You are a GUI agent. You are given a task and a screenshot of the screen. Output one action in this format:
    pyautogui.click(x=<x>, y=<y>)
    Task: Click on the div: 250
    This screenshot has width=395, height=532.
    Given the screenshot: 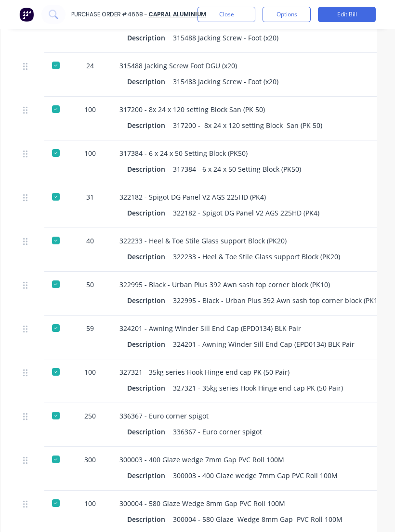 What is the action you would take?
    pyautogui.click(x=90, y=416)
    